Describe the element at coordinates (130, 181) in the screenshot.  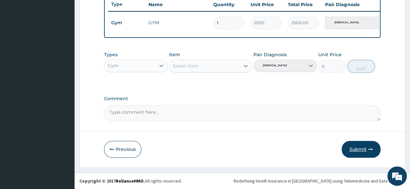
I see `a: RelianceHMO` at that location.